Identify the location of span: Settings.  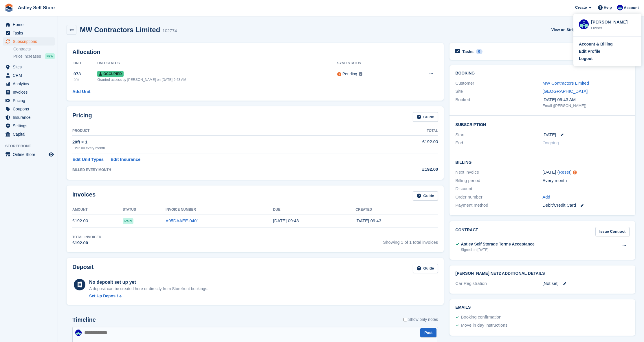
(30, 126).